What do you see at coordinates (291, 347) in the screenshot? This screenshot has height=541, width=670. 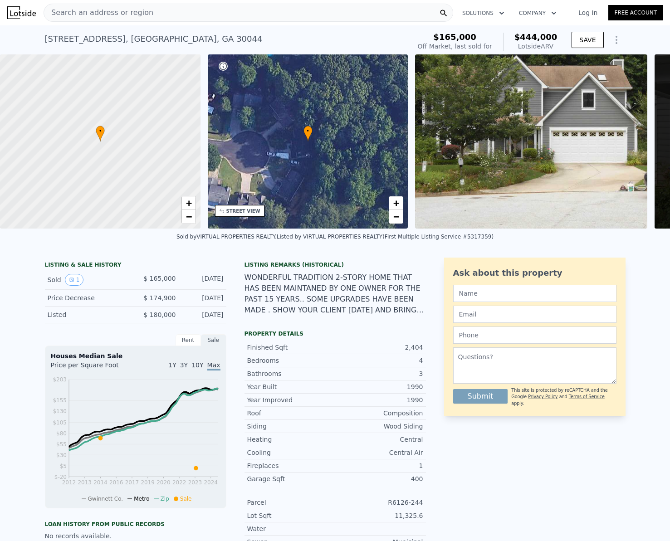 I see `div: Finished Sqft` at bounding box center [291, 347].